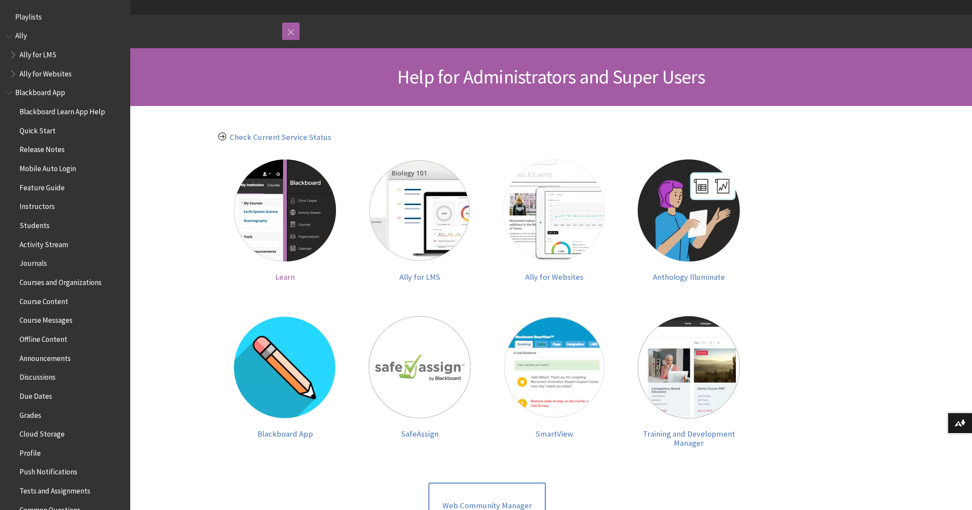 This screenshot has width=972, height=510. Describe the element at coordinates (554, 210) in the screenshot. I see `img: Ally for Websites` at that location.